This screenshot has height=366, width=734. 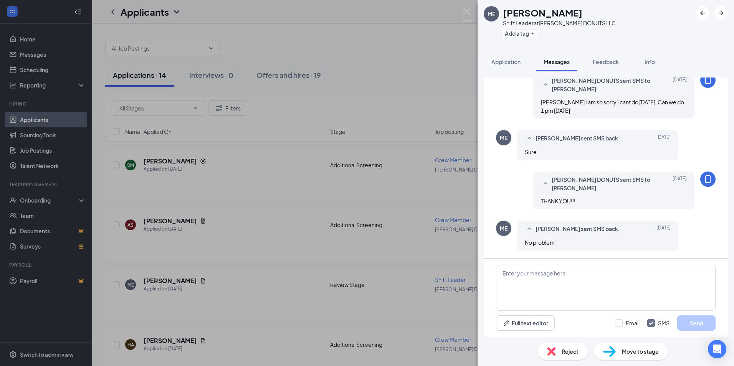 What do you see at coordinates (530, 152) in the screenshot?
I see `span: Sure` at bounding box center [530, 152].